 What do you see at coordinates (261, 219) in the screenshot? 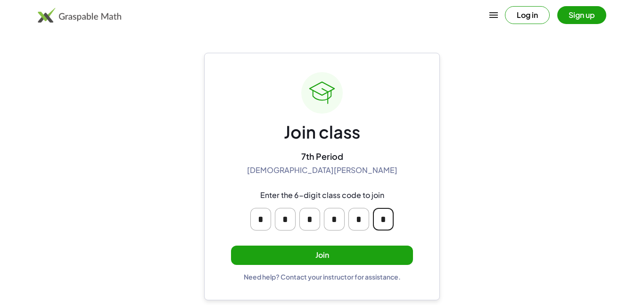
I see `input: Please enter OTP character 1` at bounding box center [261, 219].